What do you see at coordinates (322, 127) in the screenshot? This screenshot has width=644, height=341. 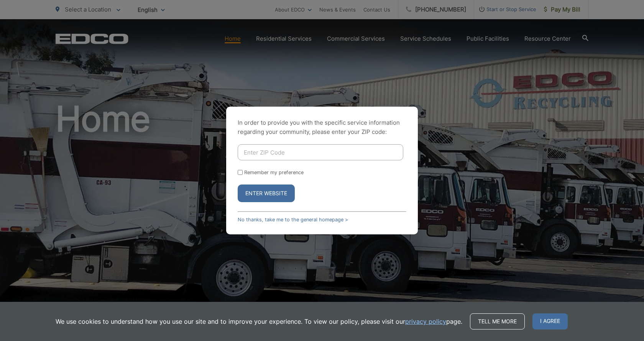 I see `p: In order to provide you with the specific service information regarding your community, please en...` at bounding box center [322, 127].